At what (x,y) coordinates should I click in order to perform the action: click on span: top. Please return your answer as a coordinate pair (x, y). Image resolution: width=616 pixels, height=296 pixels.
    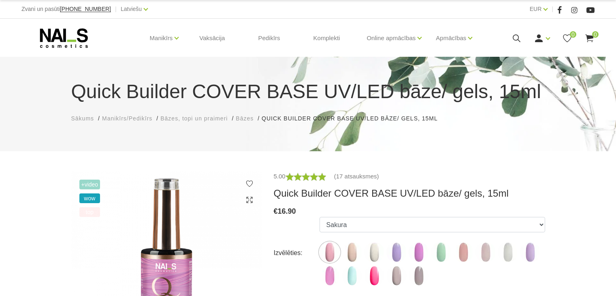
    Looking at the image, I should click on (90, 212).